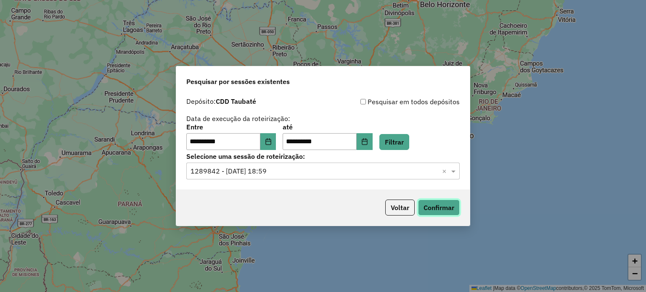 This screenshot has height=292, width=646. Describe the element at coordinates (236, 101) in the screenshot. I see `strong: CDD Taubaté` at that location.